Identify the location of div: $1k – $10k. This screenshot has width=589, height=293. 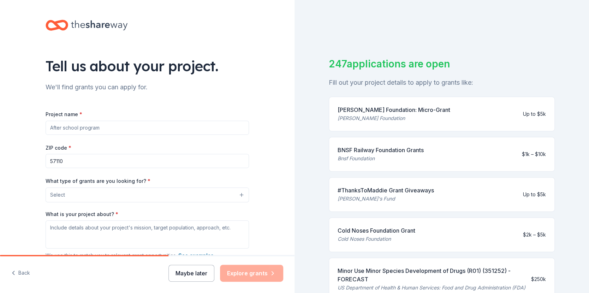
(534, 154).